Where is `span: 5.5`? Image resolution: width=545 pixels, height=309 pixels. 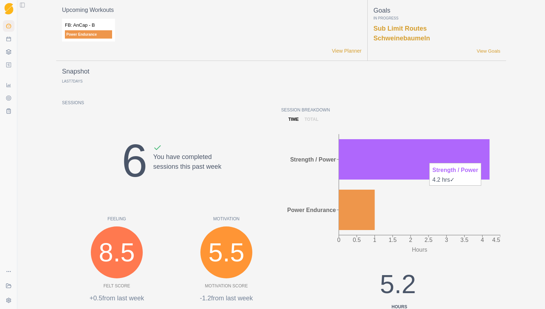 span: 5.5 is located at coordinates (226, 252).